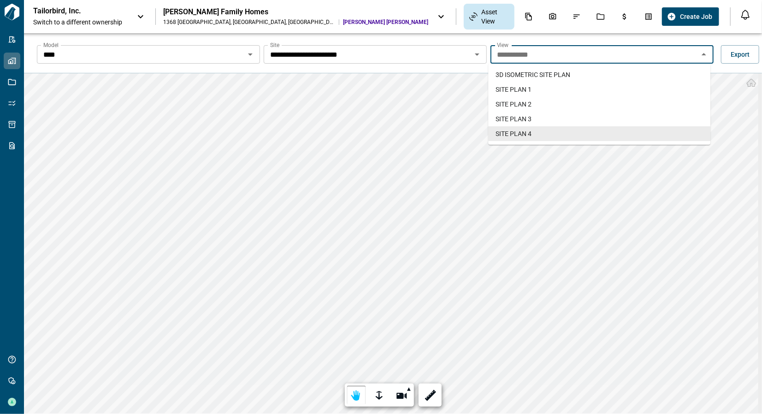 The width and height of the screenshot is (762, 414). What do you see at coordinates (495, 17) in the screenshot?
I see `span: Asset View` at bounding box center [495, 17].